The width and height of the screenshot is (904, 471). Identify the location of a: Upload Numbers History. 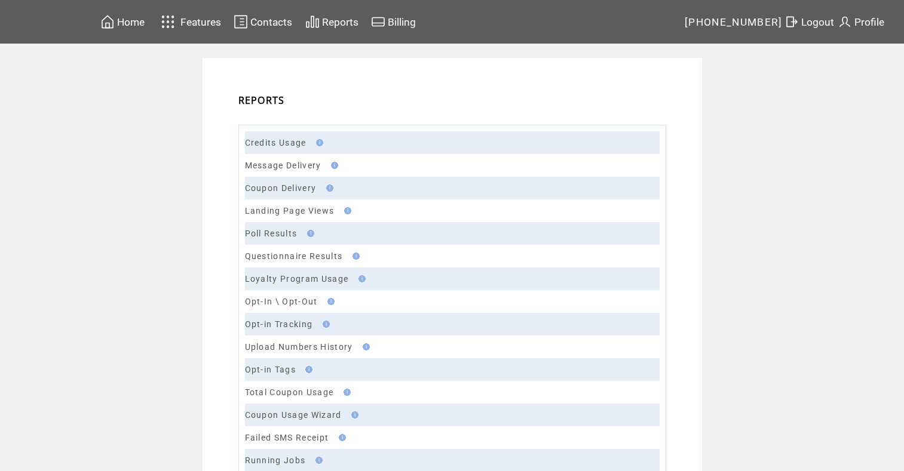
(299, 347).